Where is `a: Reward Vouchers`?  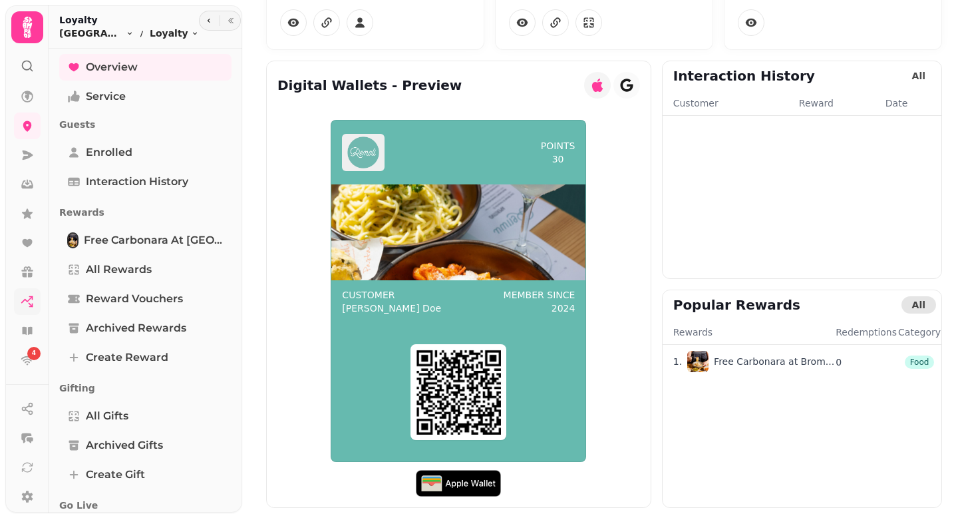 a: Reward Vouchers is located at coordinates (145, 299).